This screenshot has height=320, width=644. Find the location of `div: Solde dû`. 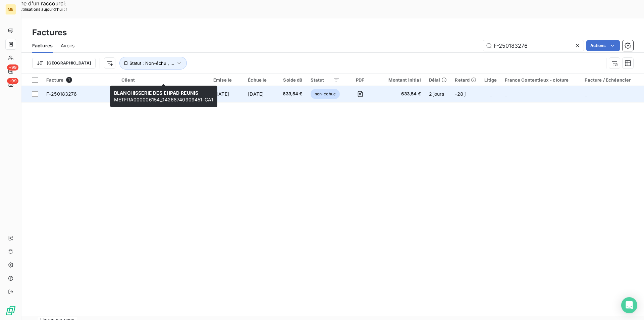

div: Solde dû is located at coordinates (293, 80).